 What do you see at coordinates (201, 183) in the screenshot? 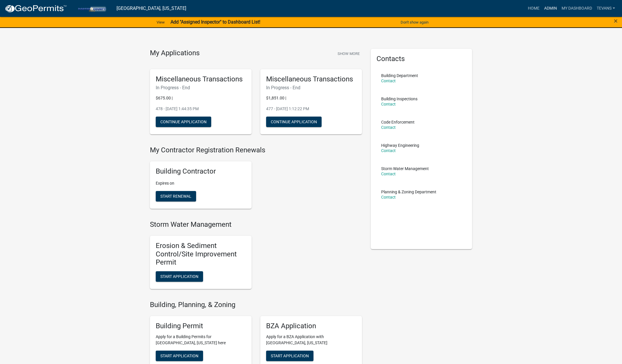
I see `p: Expires on` at bounding box center [201, 183].